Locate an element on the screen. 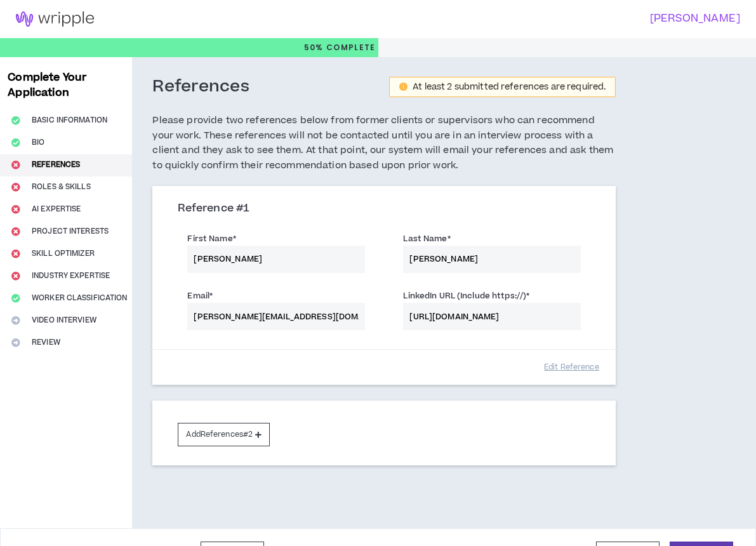  h3: Complete Your Application is located at coordinates (66, 85).